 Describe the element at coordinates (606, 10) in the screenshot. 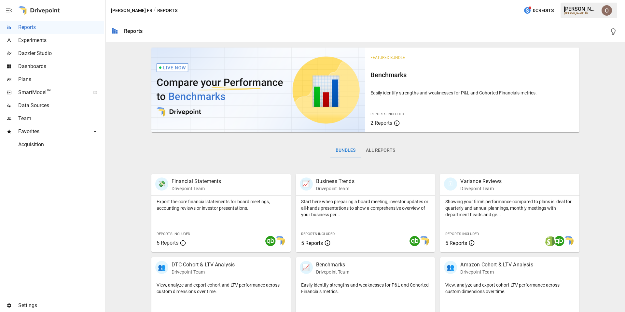

I see `img: Oleksii Flok` at that location.